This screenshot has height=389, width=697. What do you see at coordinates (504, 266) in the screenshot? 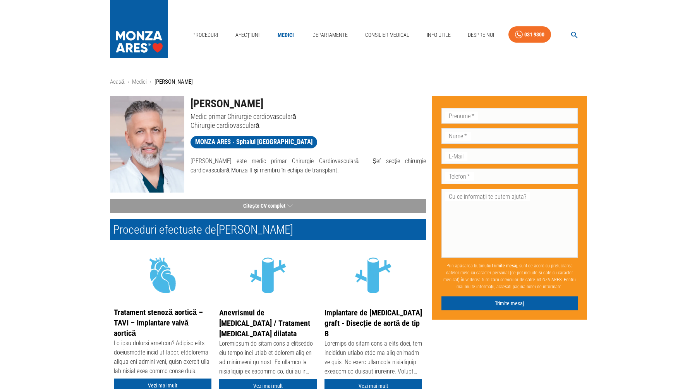
I see `b: Trimite mesaj` at bounding box center [504, 266].